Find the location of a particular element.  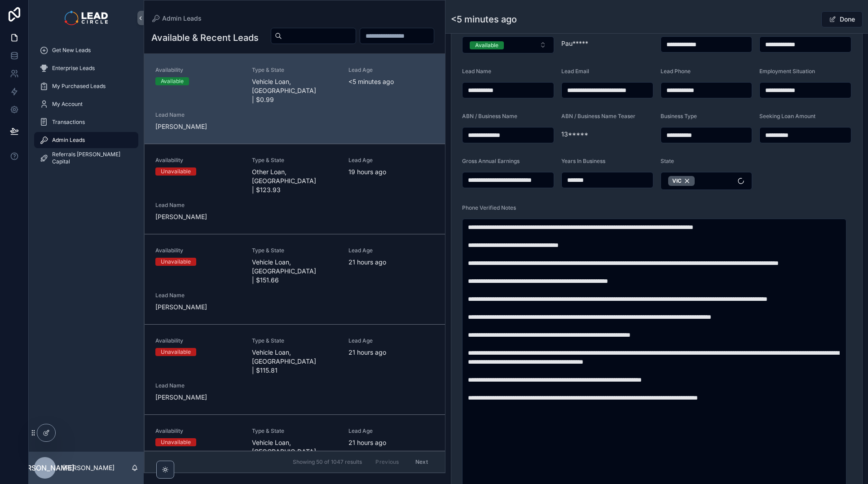

button: Next is located at coordinates (421, 461).